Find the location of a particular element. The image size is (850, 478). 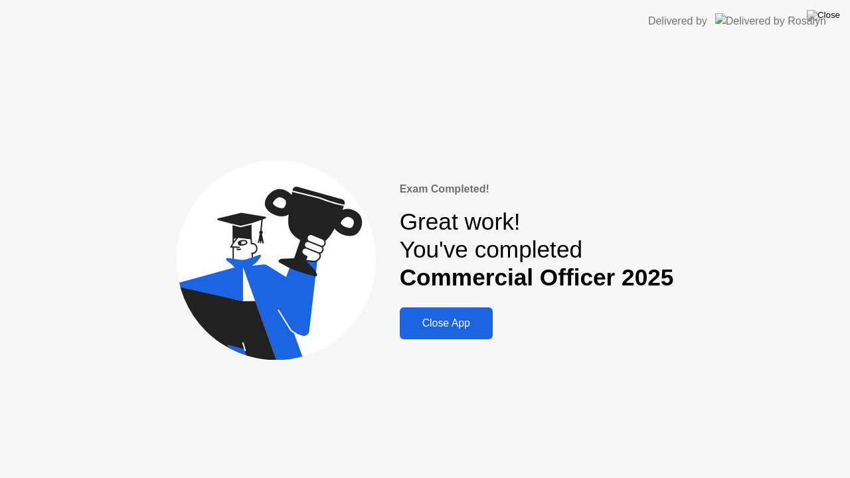

b: Commercial Officer 2025 is located at coordinates (537, 277).